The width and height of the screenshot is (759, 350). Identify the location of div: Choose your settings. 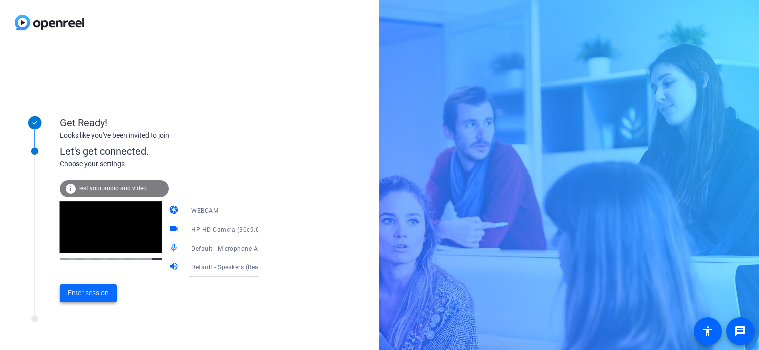
(169, 163).